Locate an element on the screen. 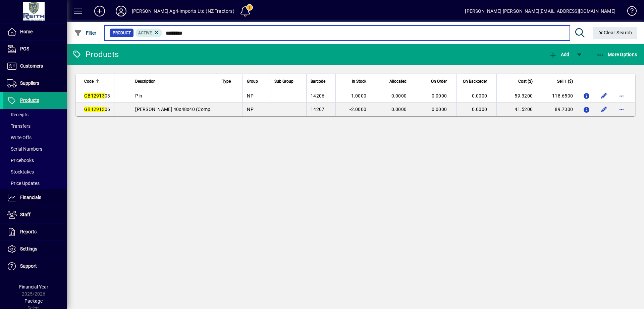  a: Stocktakes is located at coordinates (35, 172).